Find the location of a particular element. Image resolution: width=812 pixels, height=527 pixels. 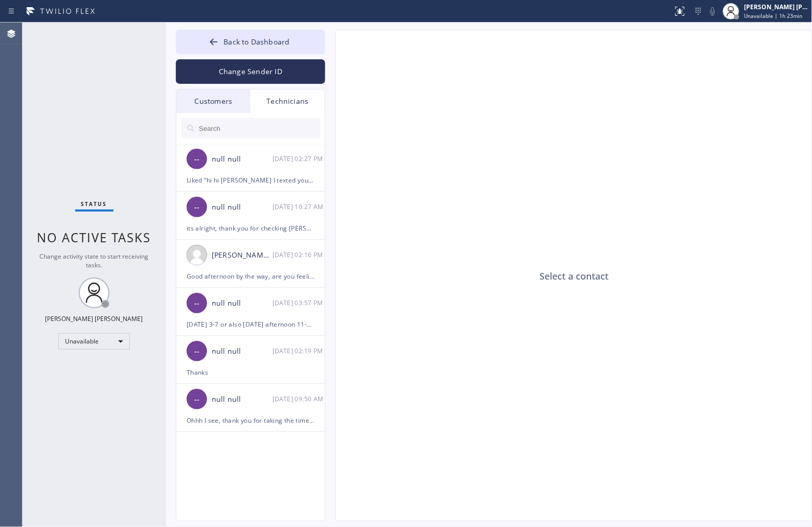

img: user.png is located at coordinates (197, 255).